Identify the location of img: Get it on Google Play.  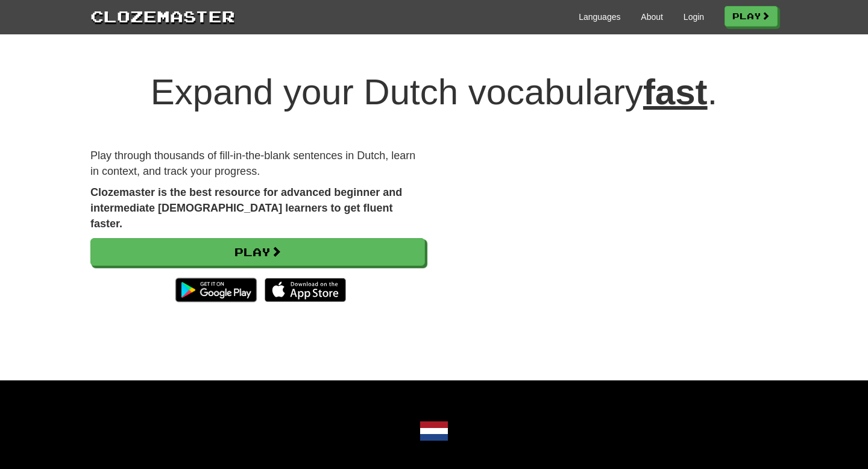
(216, 290).